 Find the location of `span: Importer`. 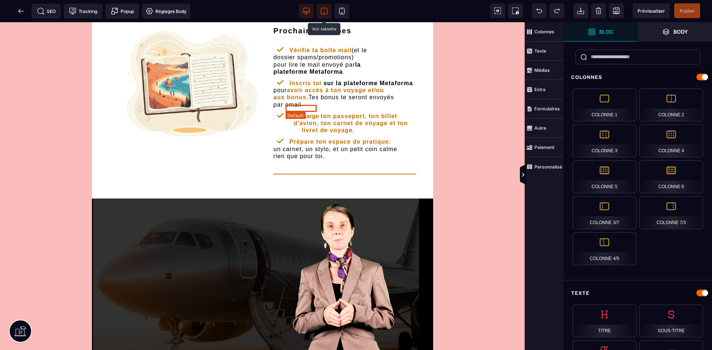

span: Importer is located at coordinates (581, 11).